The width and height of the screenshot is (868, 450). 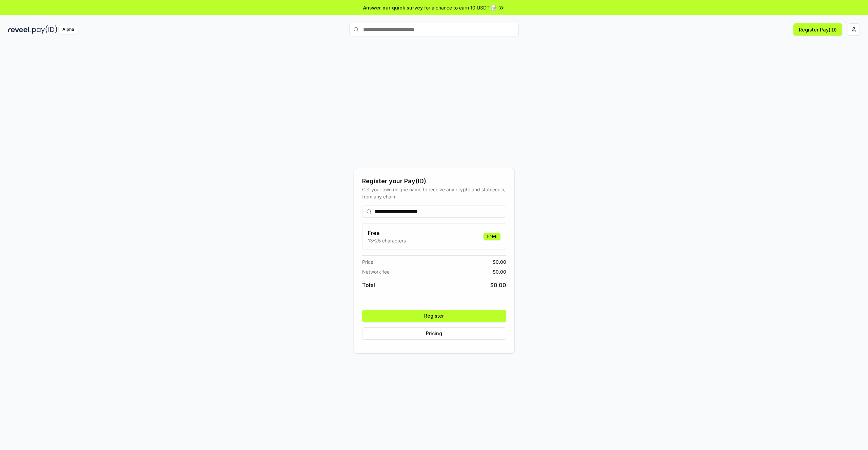 What do you see at coordinates (492, 236) in the screenshot?
I see `div: Free` at bounding box center [492, 236].